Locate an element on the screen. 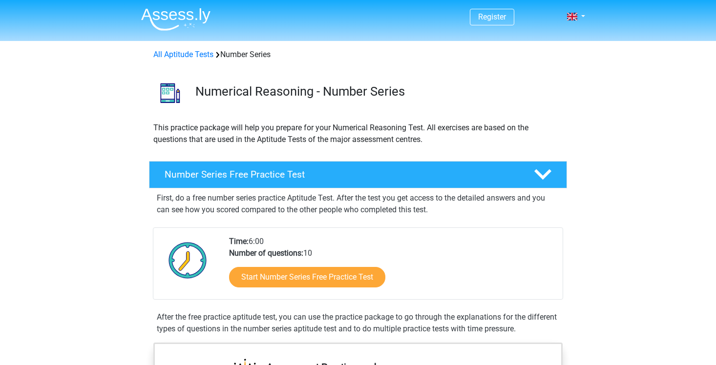  h4: Number Series Free Practice Test is located at coordinates (341, 174).